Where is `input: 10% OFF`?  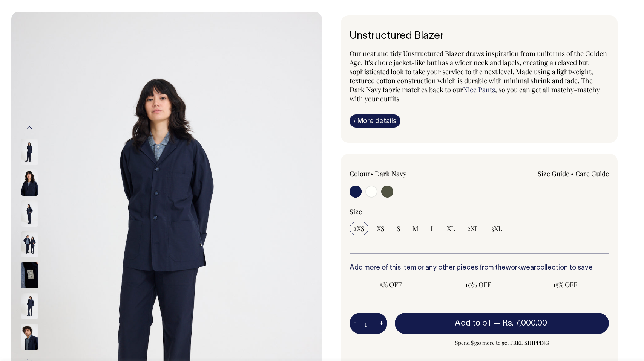 input: 10% OFF is located at coordinates (478, 285).